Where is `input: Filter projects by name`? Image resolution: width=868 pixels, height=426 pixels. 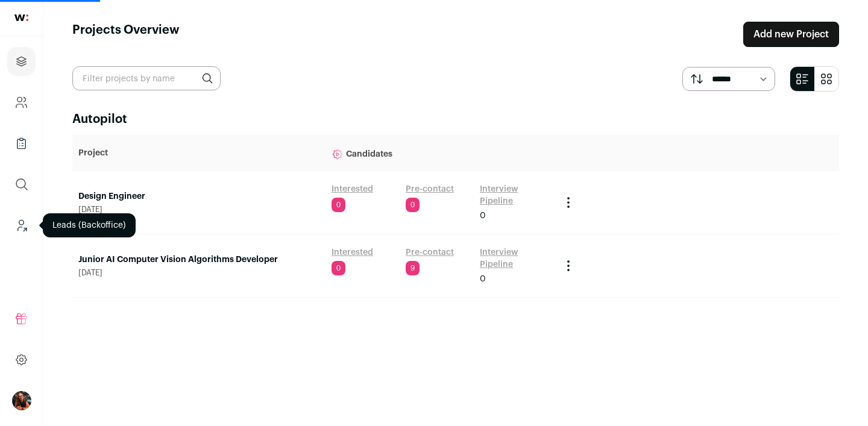 input: Filter projects by name is located at coordinates (146, 78).